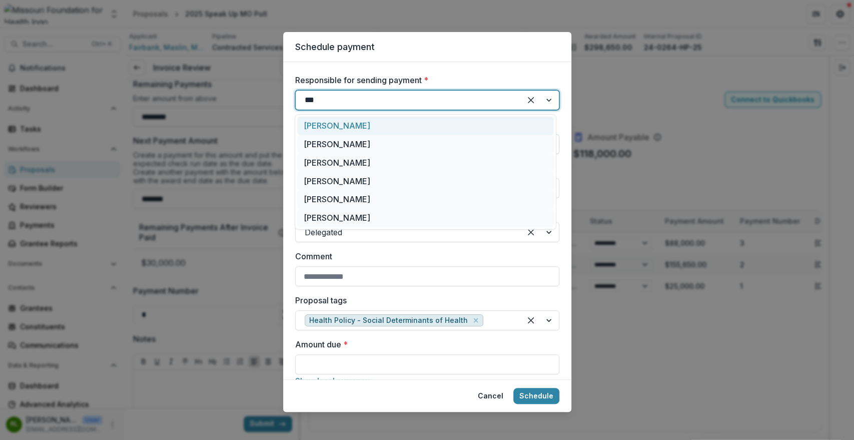 Image resolution: width=854 pixels, height=440 pixels. What do you see at coordinates (424, 344) in the screenshot?
I see `label: Amount due` at bounding box center [424, 344].